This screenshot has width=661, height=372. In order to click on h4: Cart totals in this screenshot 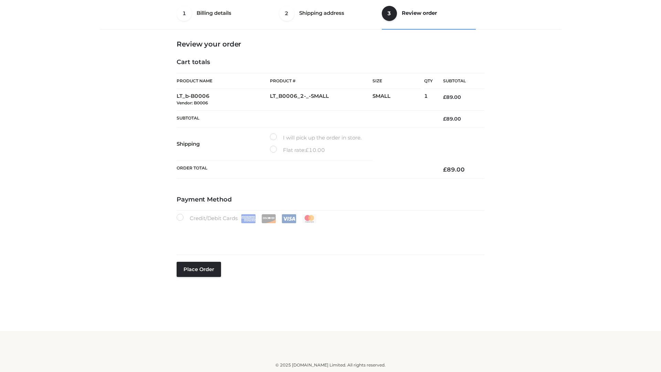, I will do `click(331, 62)`.